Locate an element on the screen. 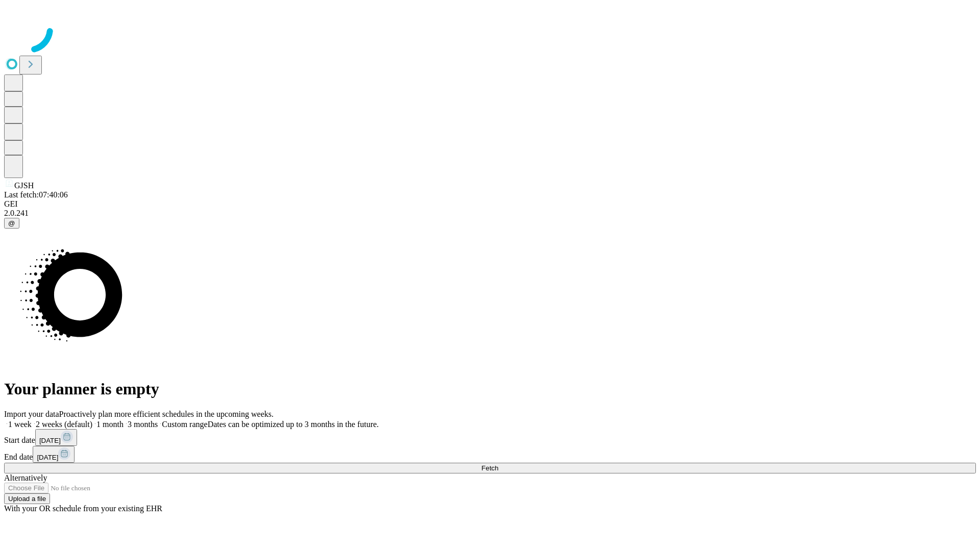 The image size is (980, 551). span: Last fetch: 07:40:06 is located at coordinates (35, 194).